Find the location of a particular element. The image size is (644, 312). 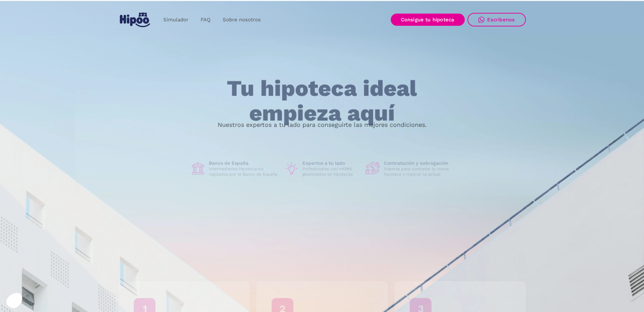

h1: Tu hipoteca ideal empieza aquí is located at coordinates (322, 101).